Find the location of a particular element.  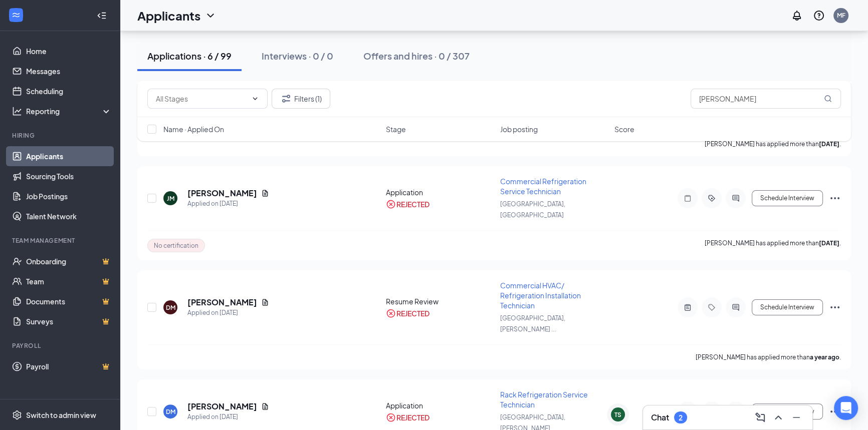

span: Name · Applied On is located at coordinates (193, 129).